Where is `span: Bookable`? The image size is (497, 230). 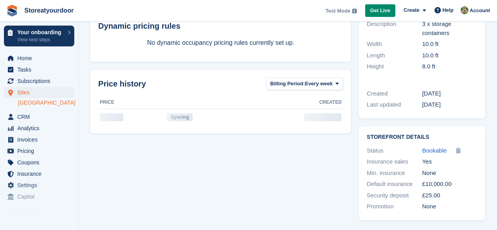 span: Bookable is located at coordinates (434, 150).